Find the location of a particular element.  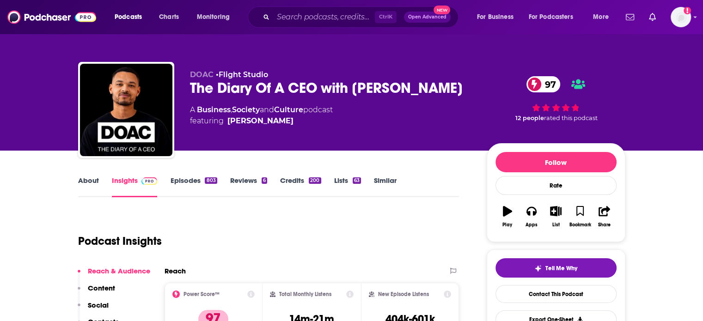

a: Contact This Podcast is located at coordinates (556, 294).